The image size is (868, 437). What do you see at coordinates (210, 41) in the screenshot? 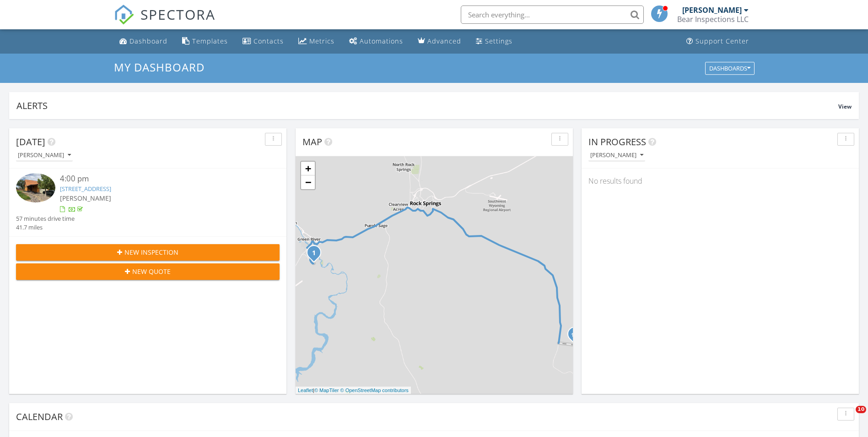
I see `div: Templates` at bounding box center [210, 41].